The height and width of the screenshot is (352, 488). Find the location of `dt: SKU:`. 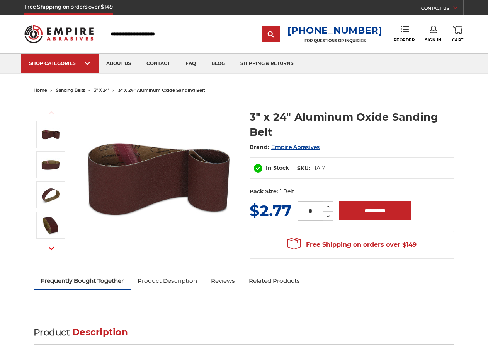

dt: SKU: is located at coordinates (304, 168).